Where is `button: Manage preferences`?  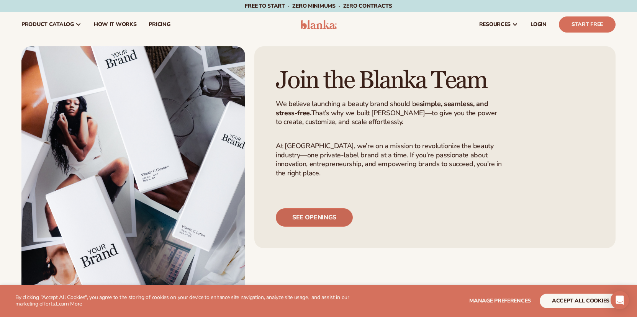 button: Manage preferences is located at coordinates (500, 301).